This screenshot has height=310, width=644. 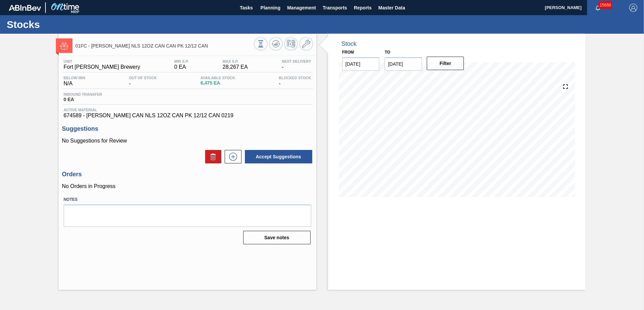 What do you see at coordinates (235, 61) in the screenshot?
I see `span: MAX S.P.` at bounding box center [235, 61].